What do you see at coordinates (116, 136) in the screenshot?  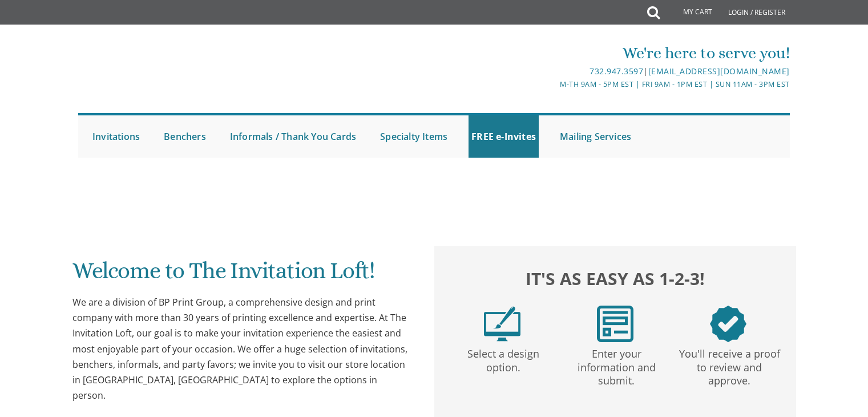 I see `a: Invitations` at bounding box center [116, 136].